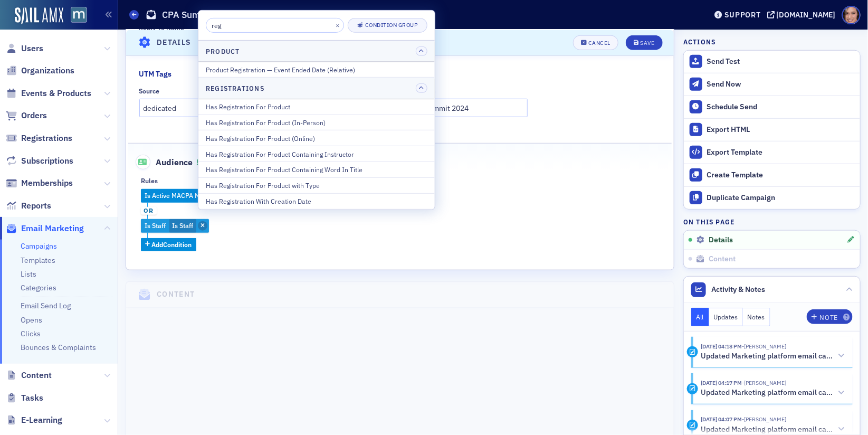 The image size is (868, 435). I want to click on div: Source, so click(150, 91).